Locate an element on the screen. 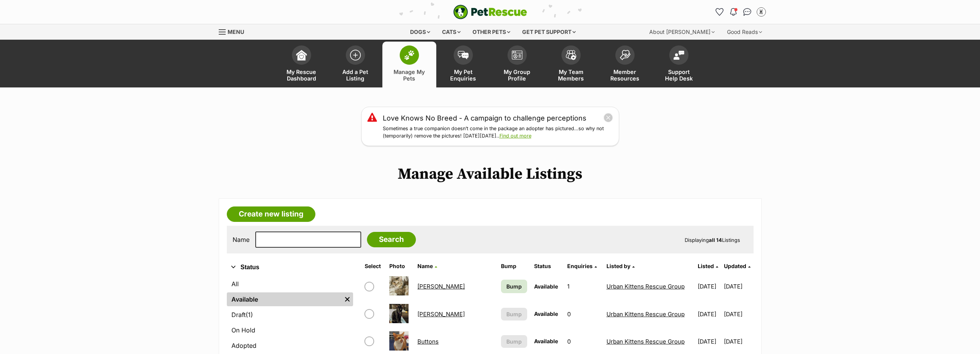  div: Cats is located at coordinates (452, 32).